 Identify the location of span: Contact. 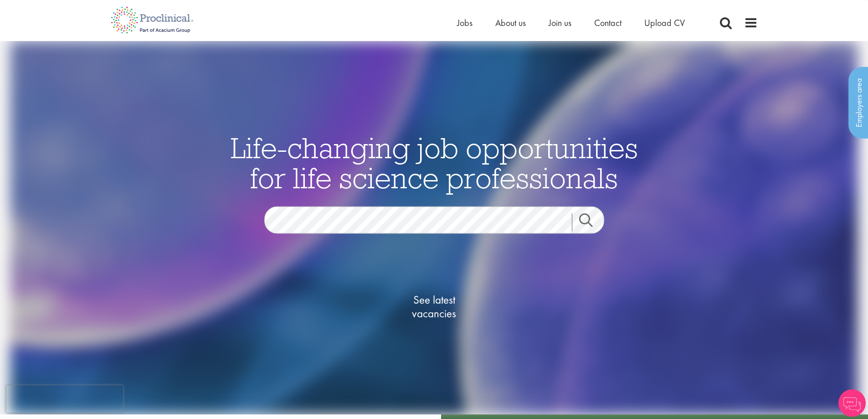
(608, 23).